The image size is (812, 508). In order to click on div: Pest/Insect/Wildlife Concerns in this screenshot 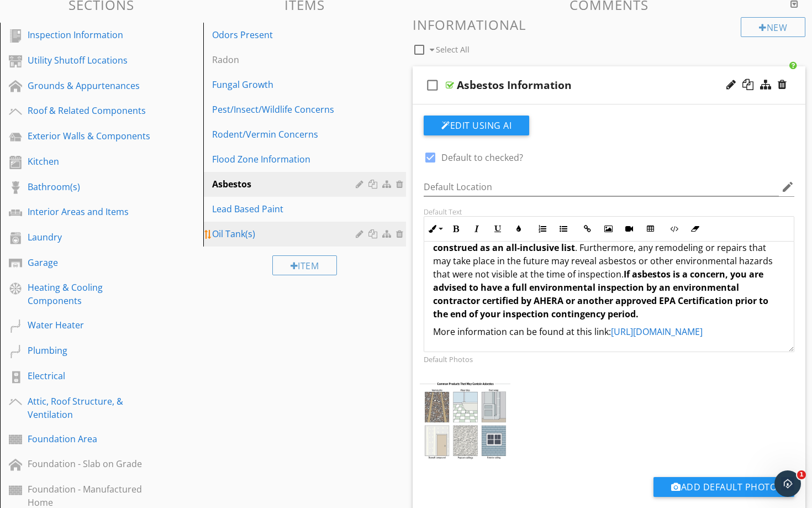, I will do `click(286, 109)`.